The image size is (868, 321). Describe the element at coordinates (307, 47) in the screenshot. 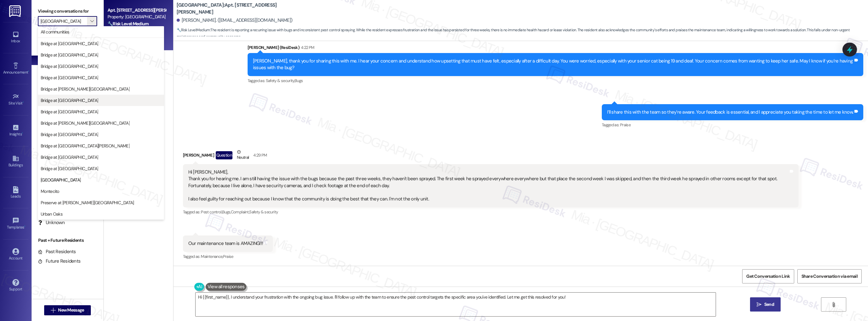

I see `div: 4:22 PM` at that location.